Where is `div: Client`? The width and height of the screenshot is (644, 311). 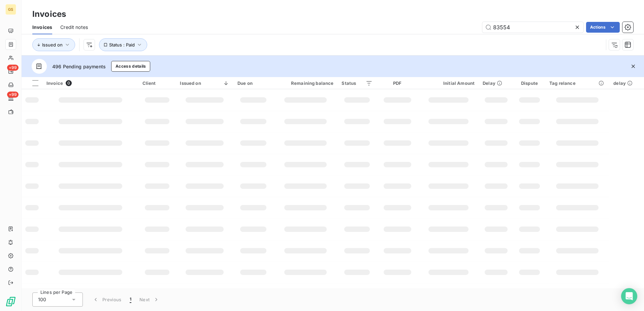
div: Client is located at coordinates (158, 83).